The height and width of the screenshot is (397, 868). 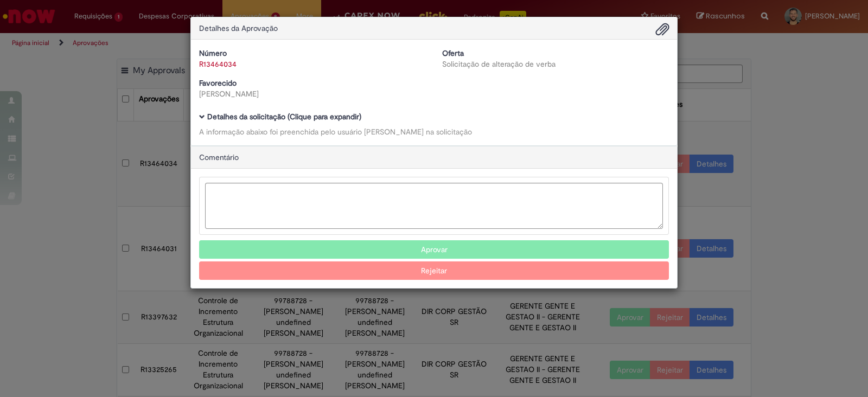 I want to click on b: Detalhes da solicitação (Clique para expandir), so click(x=284, y=117).